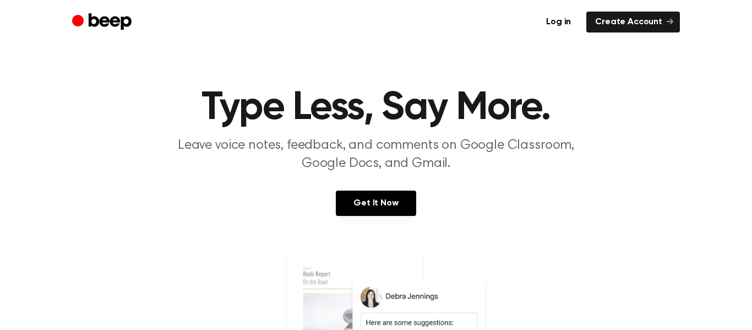  I want to click on a: Log in, so click(558, 22).